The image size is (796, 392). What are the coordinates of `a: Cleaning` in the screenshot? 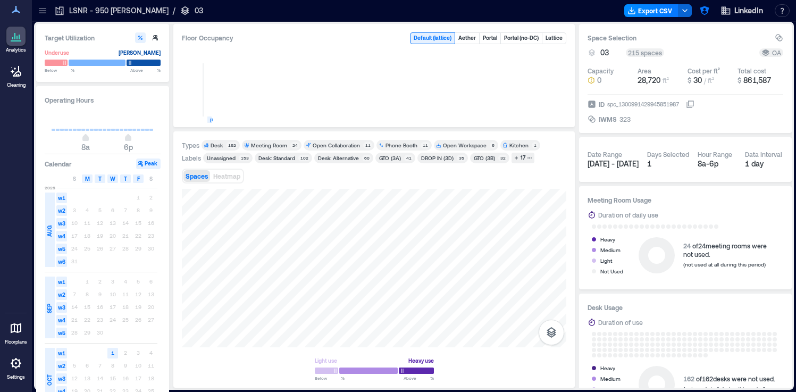 It's located at (16, 75).